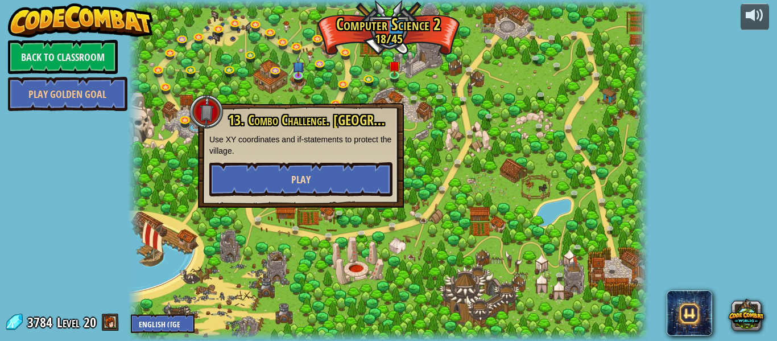  What do you see at coordinates (63, 57) in the screenshot?
I see `a: Back to Classroom` at bounding box center [63, 57].